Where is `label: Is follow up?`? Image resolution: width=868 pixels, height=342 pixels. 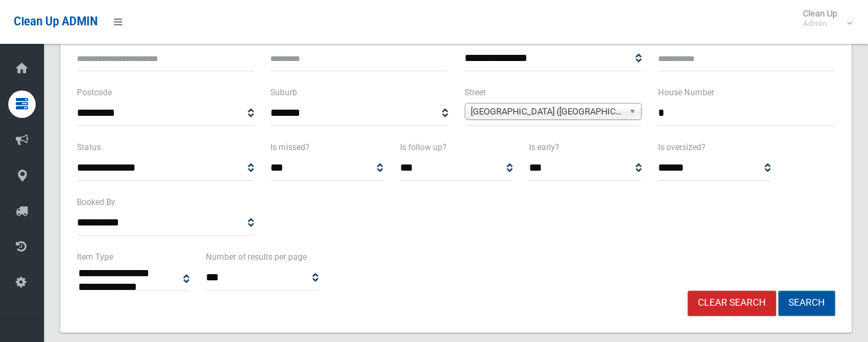
label: Is follow up? is located at coordinates (423, 148).